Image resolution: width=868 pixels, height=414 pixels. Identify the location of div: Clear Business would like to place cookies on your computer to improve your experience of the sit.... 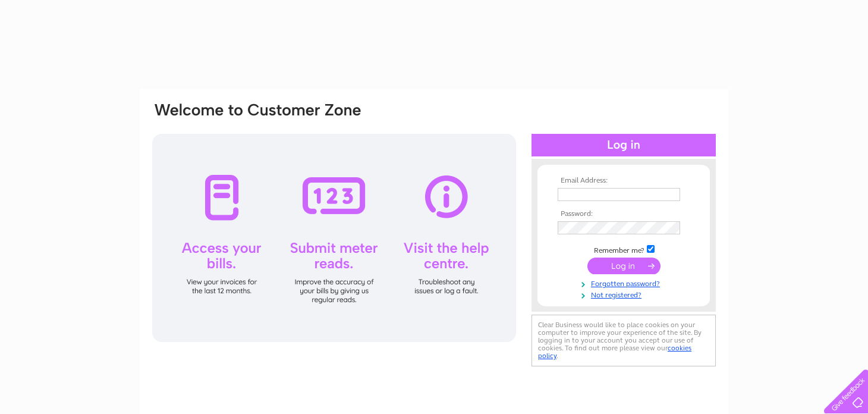
(623, 340).